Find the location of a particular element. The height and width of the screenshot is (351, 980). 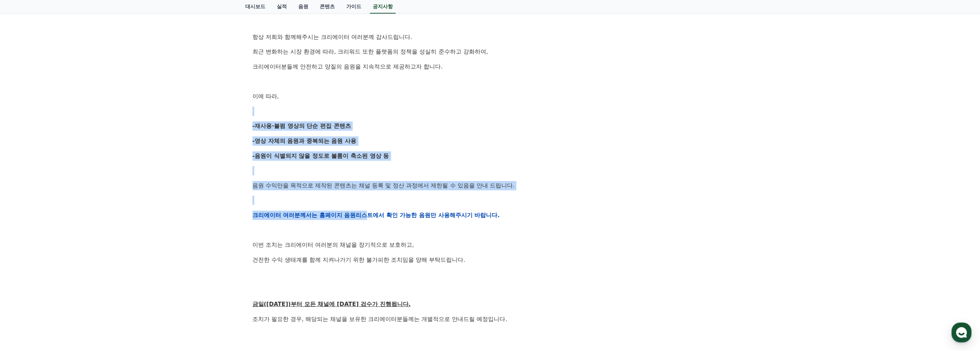

span: 대화 is located at coordinates (70, 240).